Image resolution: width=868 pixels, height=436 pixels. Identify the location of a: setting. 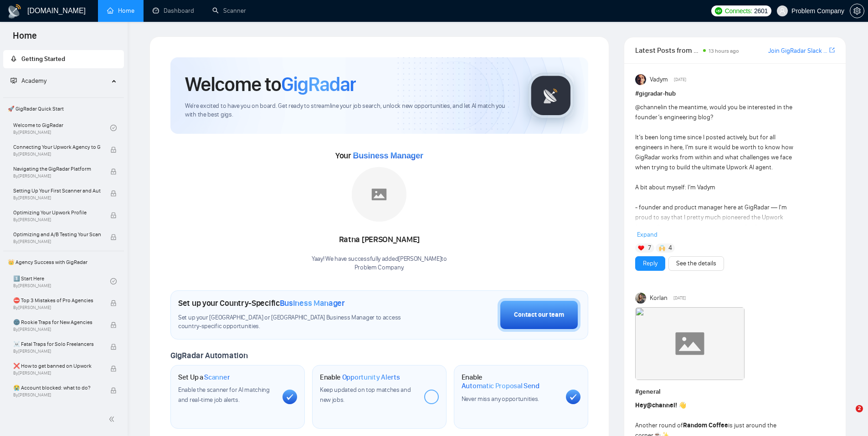
(857, 11).